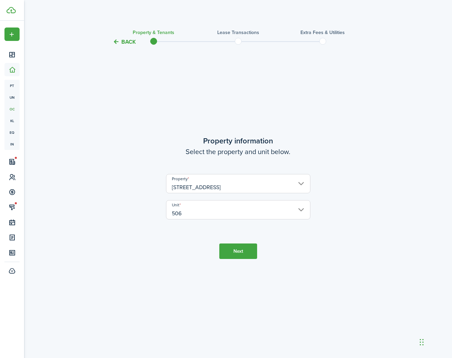  I want to click on button: Back, so click(124, 42).